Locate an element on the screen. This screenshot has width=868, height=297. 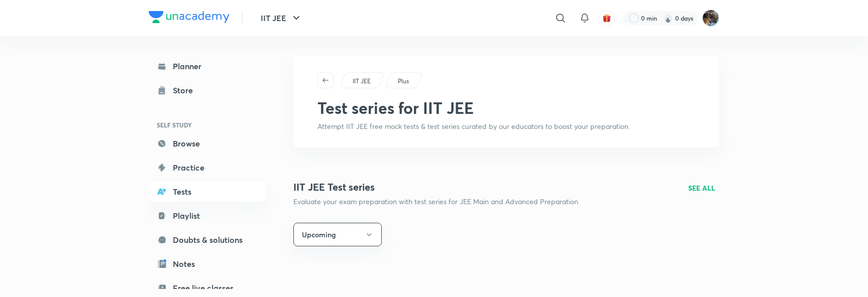
button: avatar is located at coordinates (607, 18).